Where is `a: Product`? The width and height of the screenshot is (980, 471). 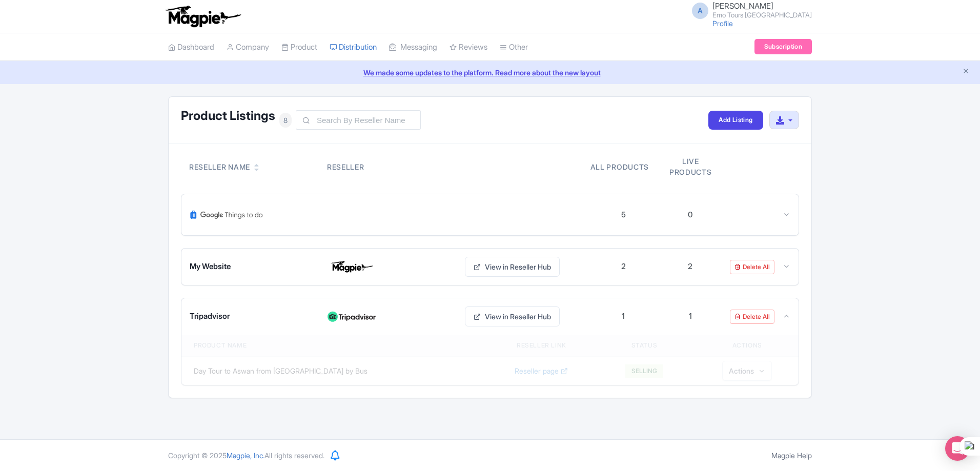 a: Product is located at coordinates (300, 47).